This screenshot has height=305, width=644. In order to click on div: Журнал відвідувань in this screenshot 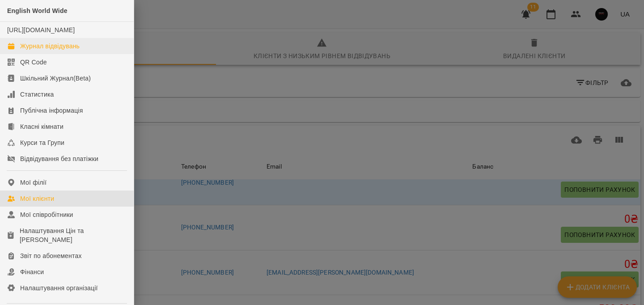, I will do `click(50, 46)`.